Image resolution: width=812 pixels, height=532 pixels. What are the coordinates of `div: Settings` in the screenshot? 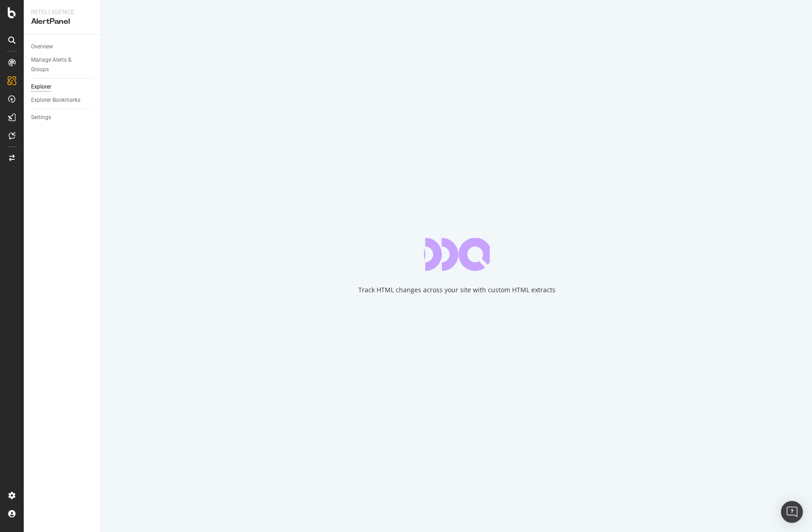 It's located at (41, 117).